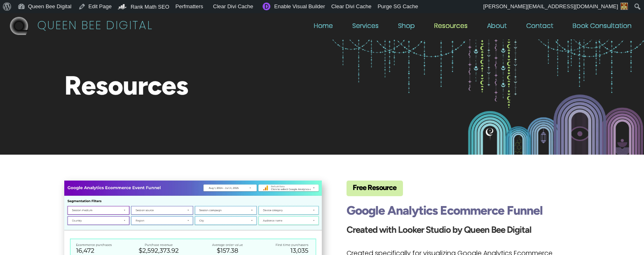 Image resolution: width=644 pixels, height=255 pixels. I want to click on a: Resources, so click(450, 28).